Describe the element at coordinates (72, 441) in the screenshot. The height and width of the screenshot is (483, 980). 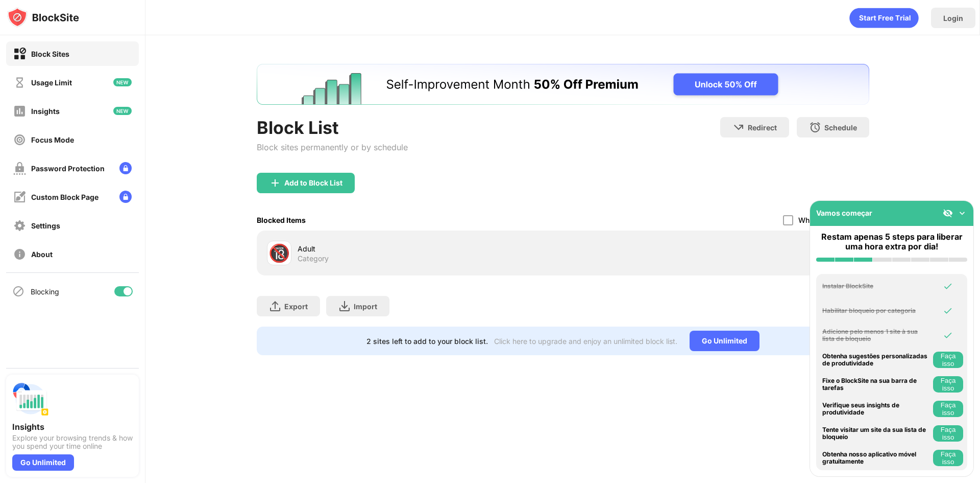
I see `div: Explore your browsing trends & how you spend your time online` at that location.